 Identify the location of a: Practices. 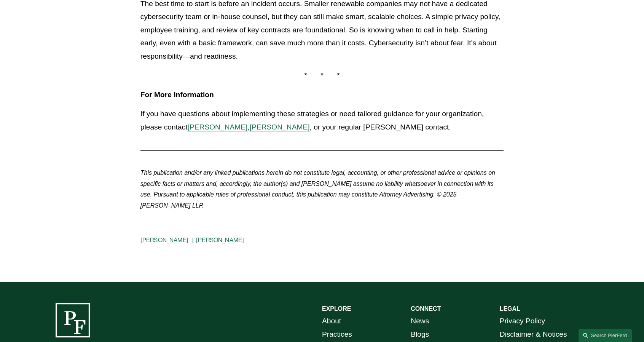
(337, 335).